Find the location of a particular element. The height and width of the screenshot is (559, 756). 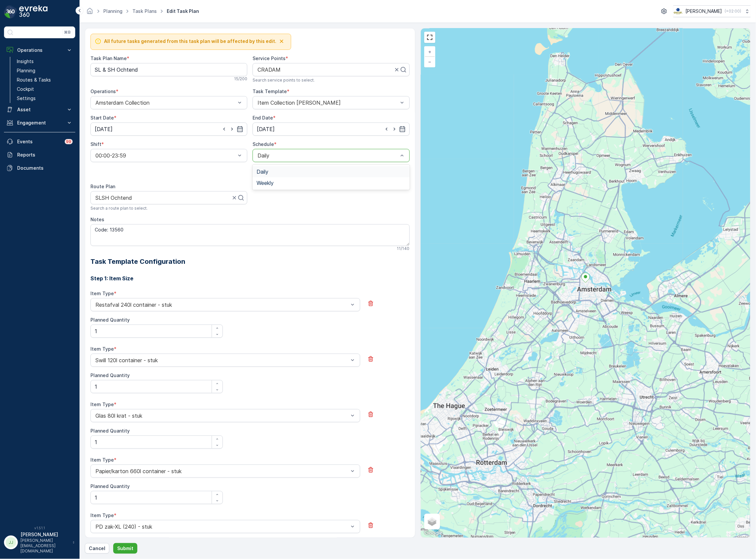

p: 99 is located at coordinates (69, 142).